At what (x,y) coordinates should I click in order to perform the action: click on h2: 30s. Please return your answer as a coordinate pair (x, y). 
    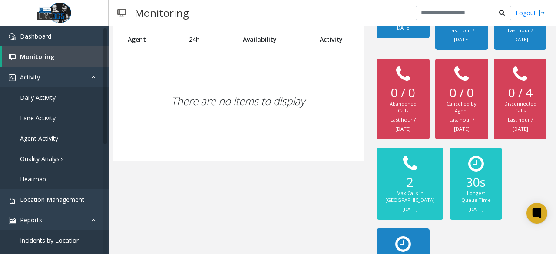
    Looking at the image, I should click on (476, 183).